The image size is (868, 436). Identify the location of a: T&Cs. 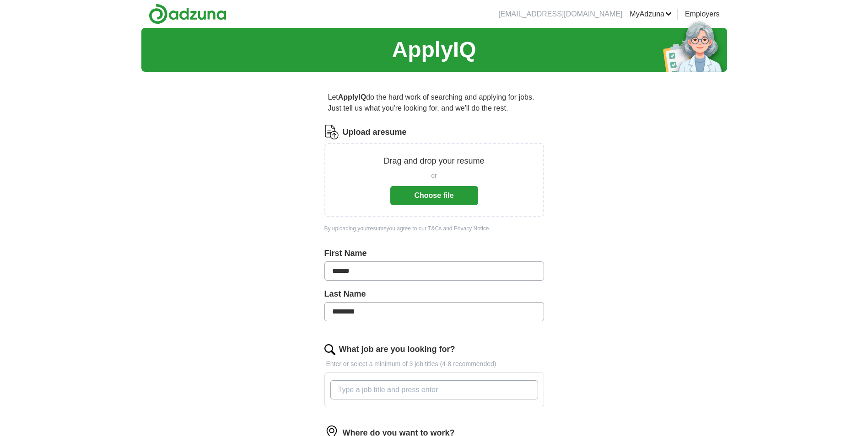
(434, 229).